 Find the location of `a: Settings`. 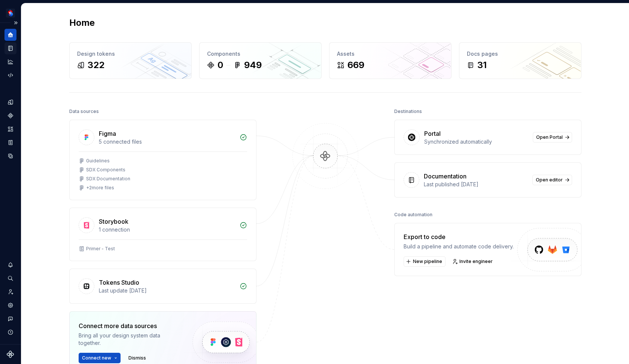

a: Settings is located at coordinates (10, 305).